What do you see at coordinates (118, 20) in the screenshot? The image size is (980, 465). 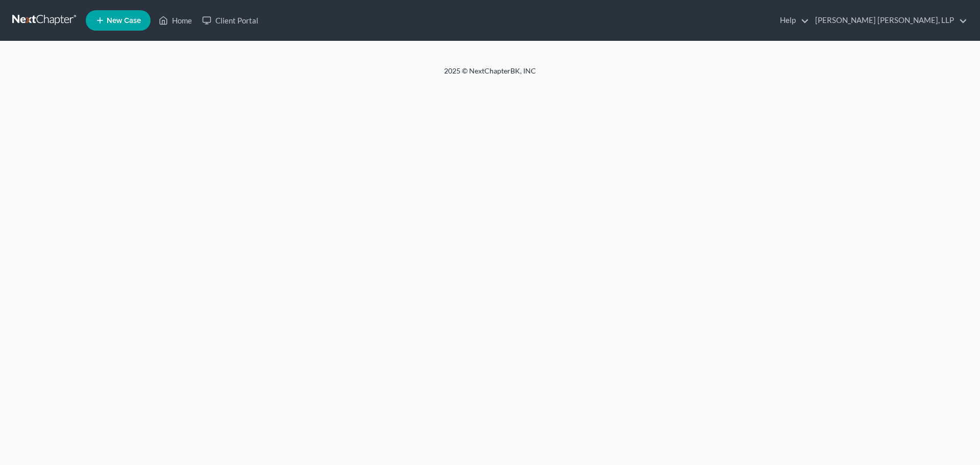 I see `new-legal-case-button: New Case` at bounding box center [118, 20].